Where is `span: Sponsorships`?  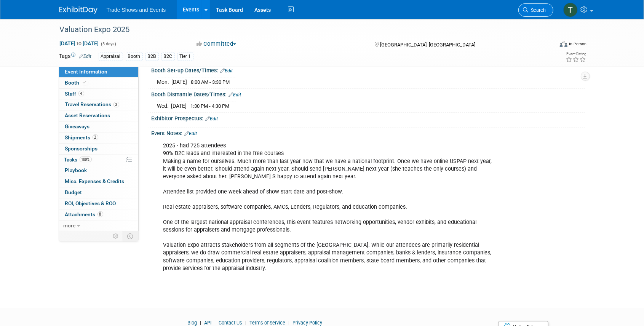
span: Sponsorships is located at coordinates (81, 148).